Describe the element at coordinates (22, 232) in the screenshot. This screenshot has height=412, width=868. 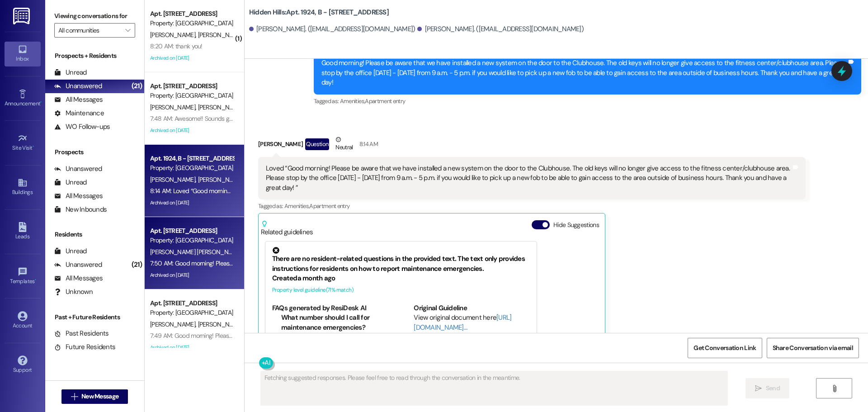
I see `a: Leads` at that location.